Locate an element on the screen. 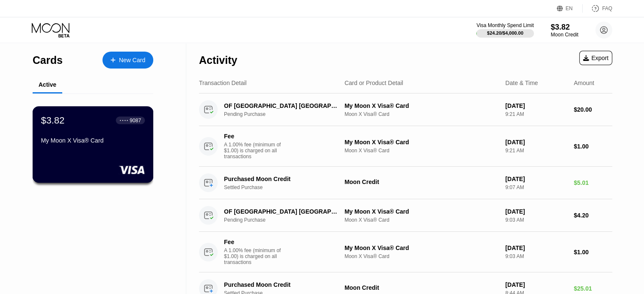 The width and height of the screenshot is (644, 294). div: Transaction Detail is located at coordinates (223, 83).